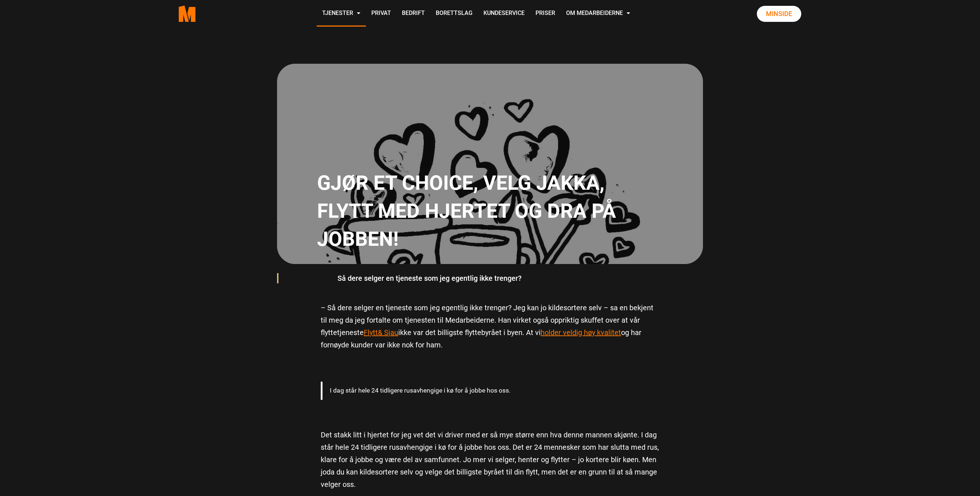 Image resolution: width=980 pixels, height=496 pixels. Describe the element at coordinates (413, 14) in the screenshot. I see `a: Bedrift` at that location.